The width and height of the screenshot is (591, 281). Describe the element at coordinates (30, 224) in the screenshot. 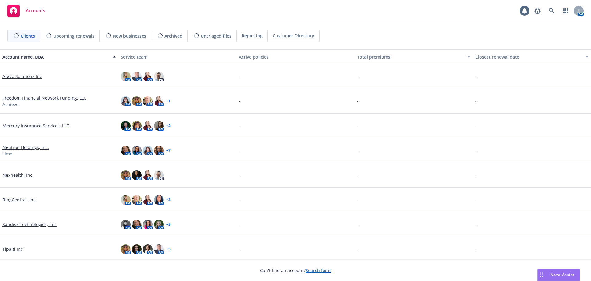

I see `a: Sandisk Technologies, Inc.` at that location.